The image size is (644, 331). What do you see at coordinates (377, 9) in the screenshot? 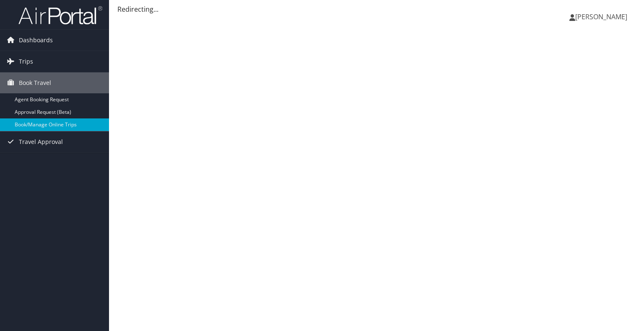
I see `div: Redirecting...` at bounding box center [377, 9].